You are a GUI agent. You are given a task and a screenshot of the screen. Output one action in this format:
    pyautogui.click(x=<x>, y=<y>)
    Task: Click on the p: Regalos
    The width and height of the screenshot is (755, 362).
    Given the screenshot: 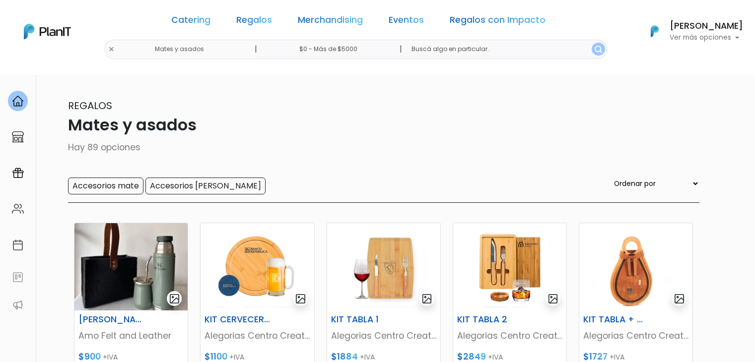 What is the action you would take?
    pyautogui.click(x=378, y=106)
    